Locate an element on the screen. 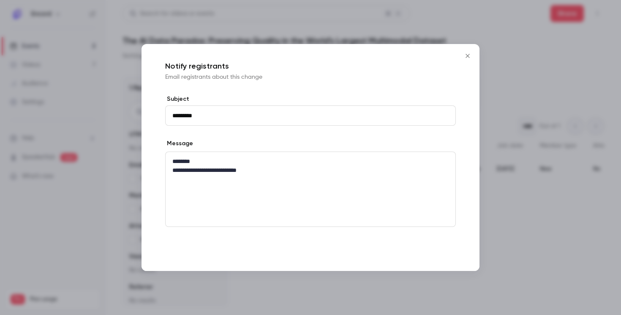 This screenshot has height=315, width=621. label: Subject is located at coordinates (311, 99).